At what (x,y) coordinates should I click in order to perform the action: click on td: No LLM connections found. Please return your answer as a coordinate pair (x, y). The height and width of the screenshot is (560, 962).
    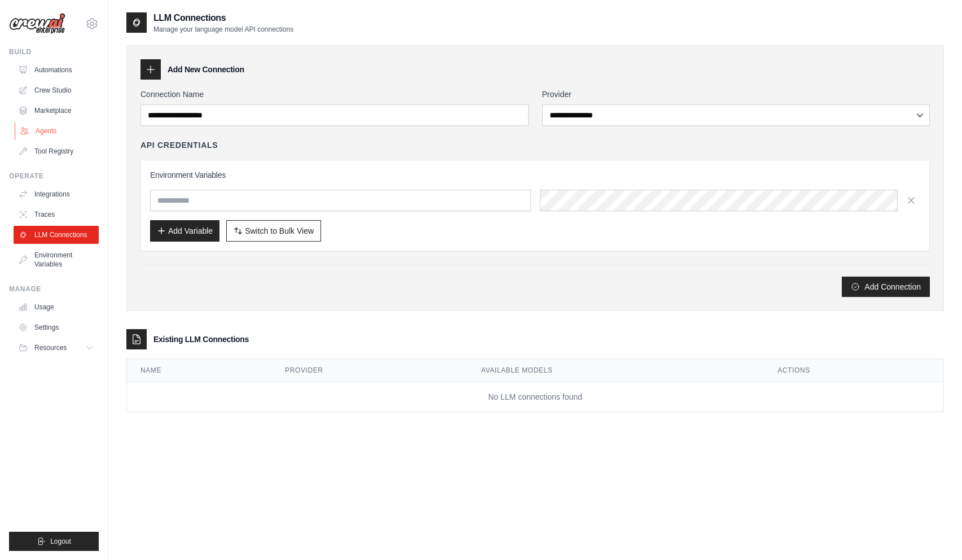
    Looking at the image, I should click on (535, 396).